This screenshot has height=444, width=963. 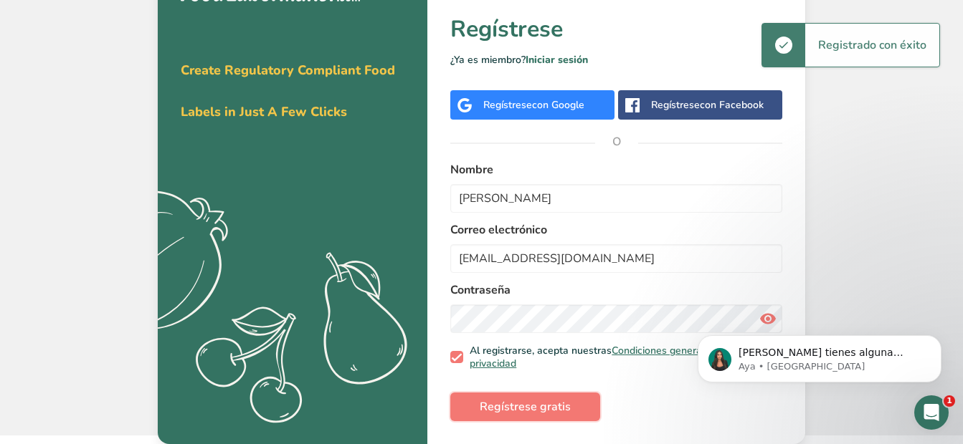 I want to click on label: Correo electrónico, so click(x=616, y=230).